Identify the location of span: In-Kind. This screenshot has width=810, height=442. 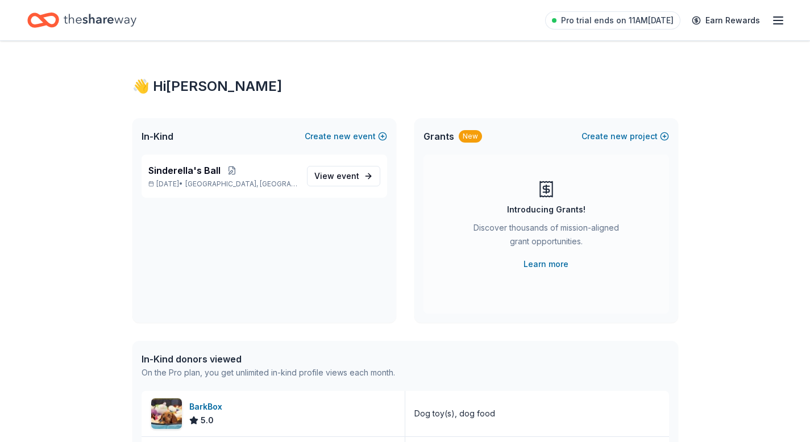
(157, 136).